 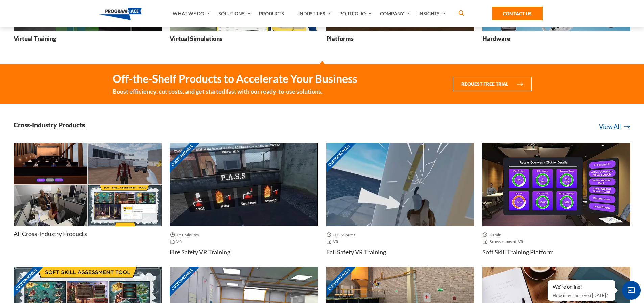 What do you see at coordinates (517, 252) in the screenshot?
I see `h4: Soft skill training platform` at bounding box center [517, 252].